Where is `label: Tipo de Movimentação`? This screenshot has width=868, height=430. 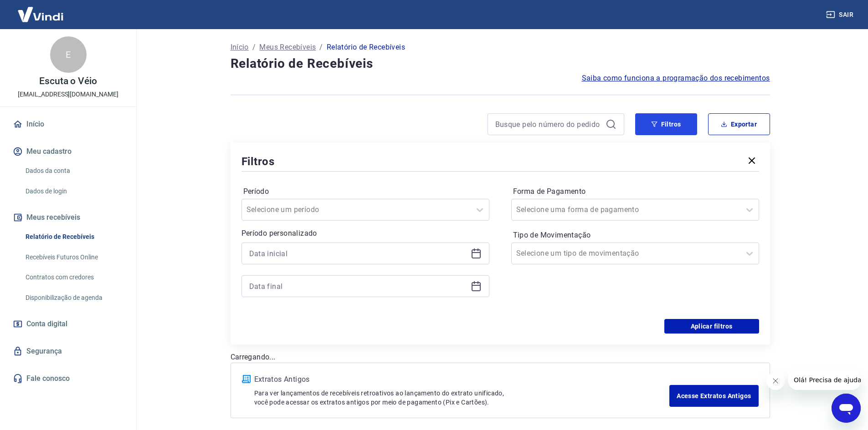 label: Tipo de Movimentação is located at coordinates (636, 235).